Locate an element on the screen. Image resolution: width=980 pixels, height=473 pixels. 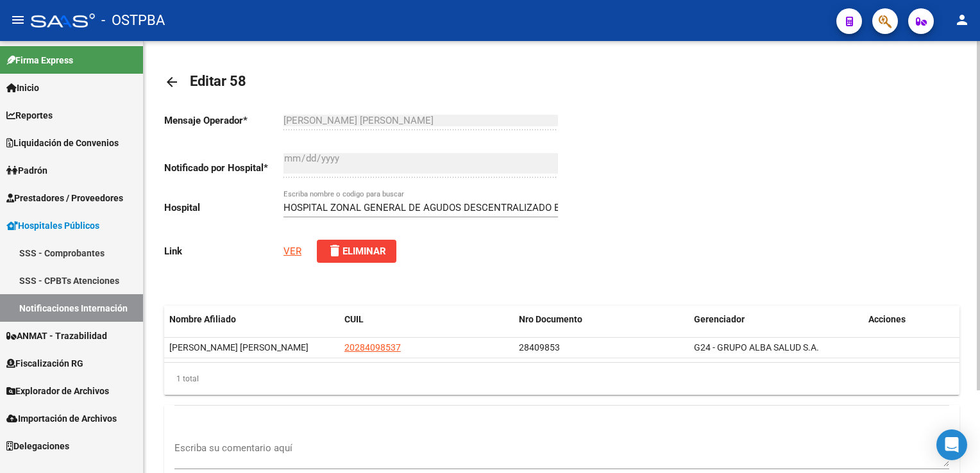
span: CUIL is located at coordinates (354, 319).